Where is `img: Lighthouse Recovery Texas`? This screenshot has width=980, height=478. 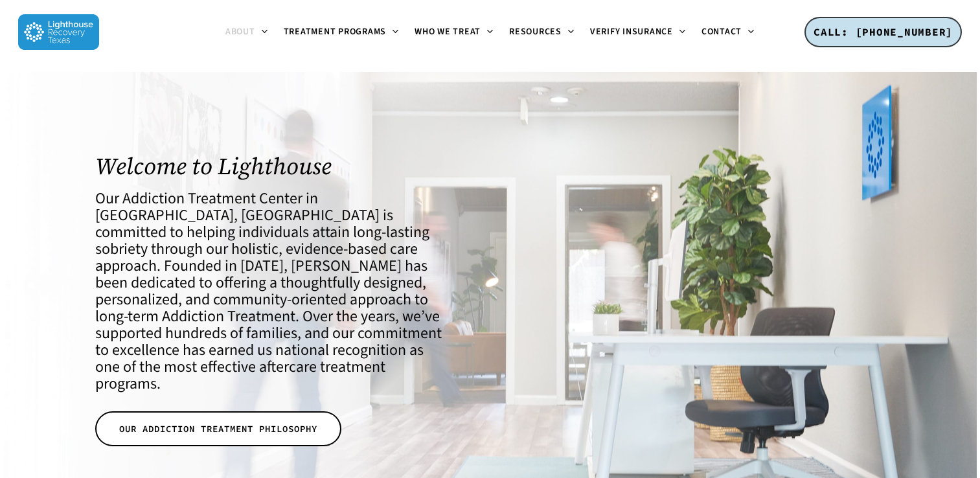
img: Lighthouse Recovery Texas is located at coordinates (58, 32).